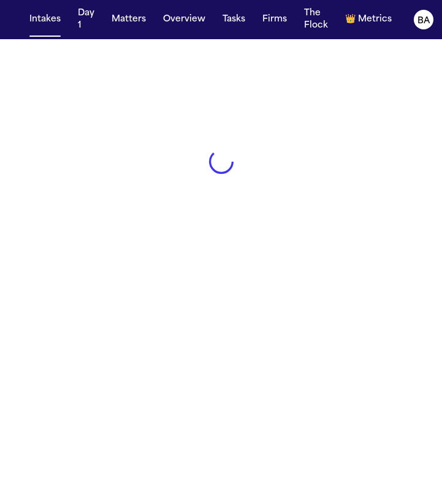  What do you see at coordinates (275, 19) in the screenshot?
I see `button: Firms` at bounding box center [275, 19].